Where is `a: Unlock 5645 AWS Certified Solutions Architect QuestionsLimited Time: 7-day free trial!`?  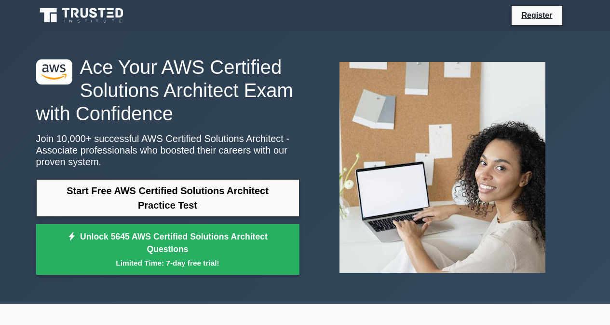
a: Unlock 5645 AWS Certified Solutions Architect QuestionsLimited Time: 7-day free trial! is located at coordinates (168, 249).